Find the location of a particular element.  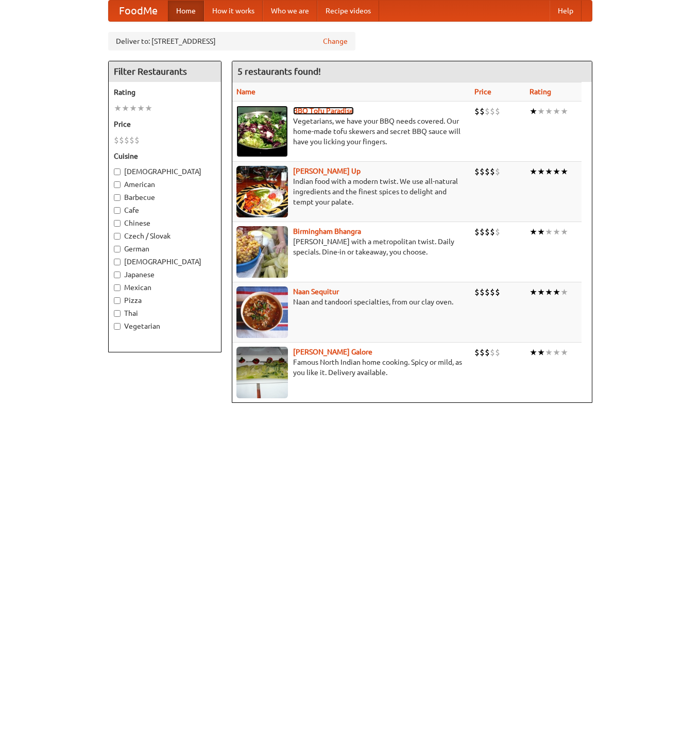

label: Cafe is located at coordinates (165, 210).